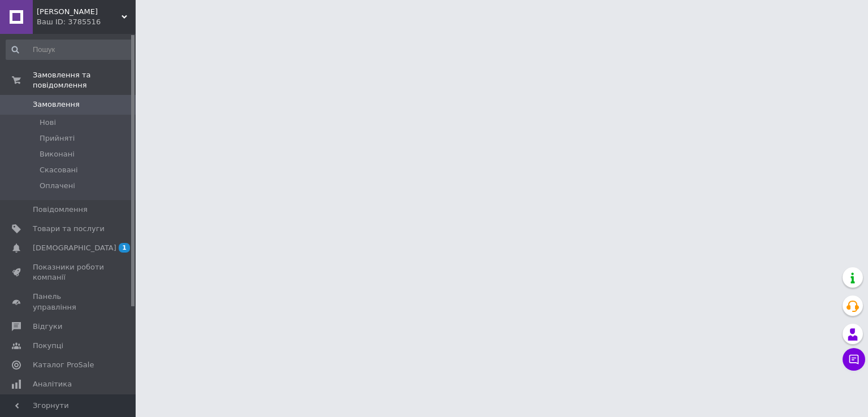  I want to click on span: Показники роботи компанії, so click(68, 272).